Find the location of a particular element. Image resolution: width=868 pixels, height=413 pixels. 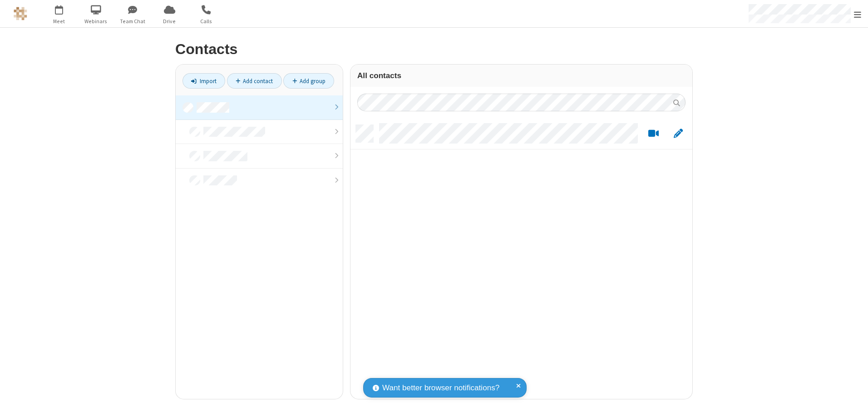

span: Want better browser notifications? is located at coordinates (441, 388).